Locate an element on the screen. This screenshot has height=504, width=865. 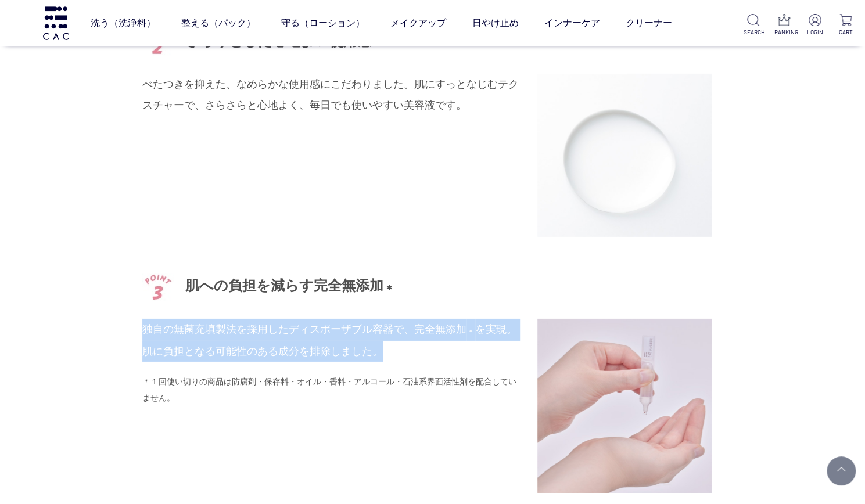
a: LOGIN is located at coordinates (815, 25).